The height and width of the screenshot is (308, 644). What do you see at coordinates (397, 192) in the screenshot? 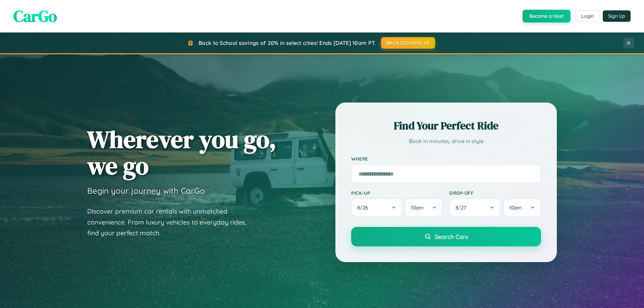
I see `label: Pick-up` at bounding box center [397, 192].